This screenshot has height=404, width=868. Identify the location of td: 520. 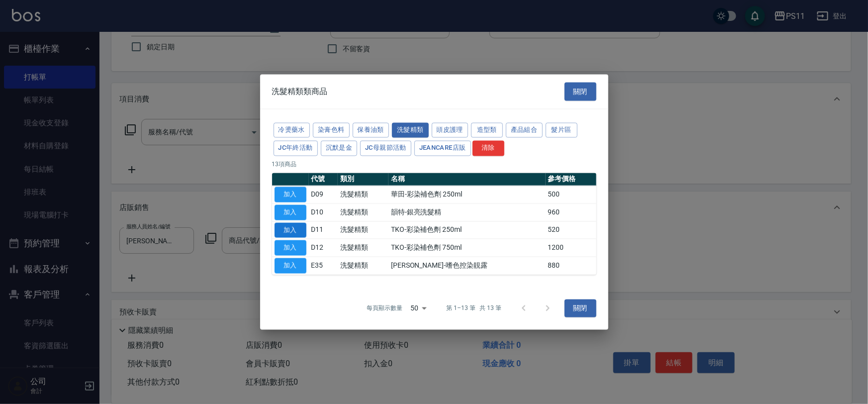
(571, 230).